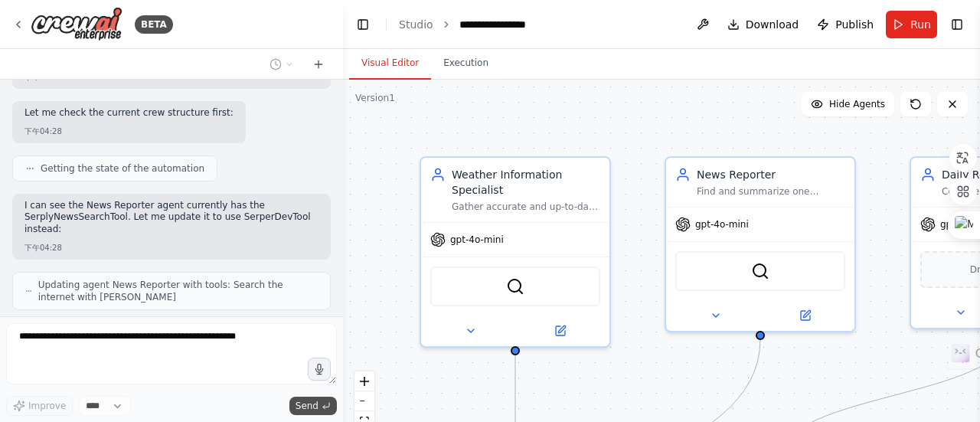  What do you see at coordinates (465, 64) in the screenshot?
I see `button: Execution` at bounding box center [465, 64].